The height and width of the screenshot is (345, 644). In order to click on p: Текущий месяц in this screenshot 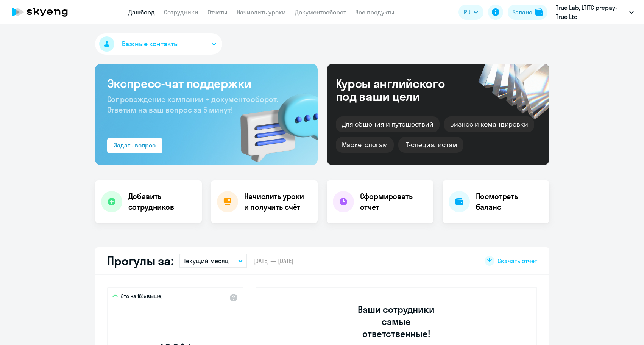, I will do `click(206, 261)`.